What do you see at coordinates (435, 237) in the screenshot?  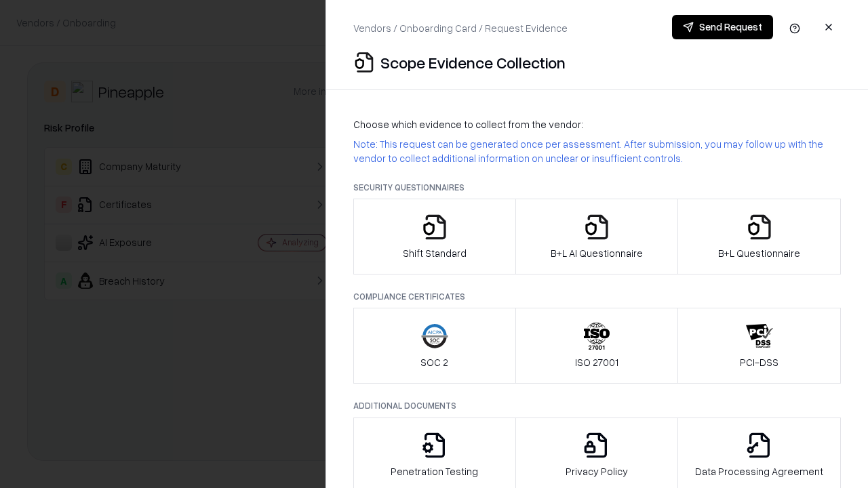 I see `button: Shift Standard` at bounding box center [435, 237].